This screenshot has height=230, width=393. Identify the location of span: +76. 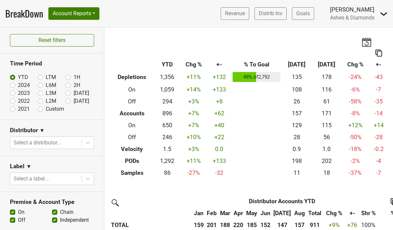
(352, 225).